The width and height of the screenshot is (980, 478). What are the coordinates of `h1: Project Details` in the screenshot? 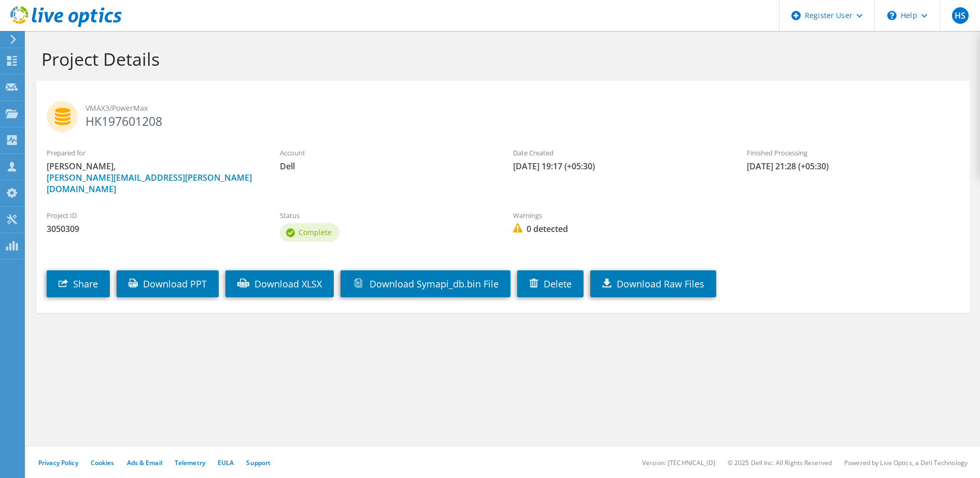 It's located at (500, 59).